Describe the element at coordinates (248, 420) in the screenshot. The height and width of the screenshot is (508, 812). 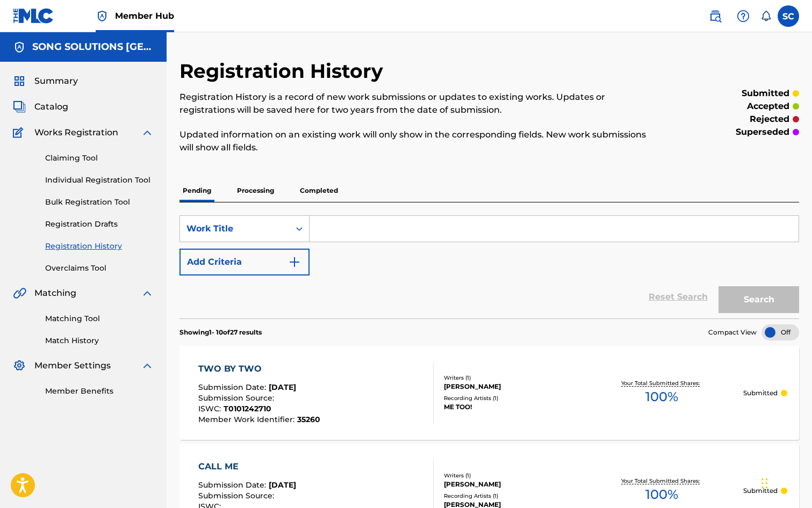
I see `span: Member Work Identifier :` at that location.